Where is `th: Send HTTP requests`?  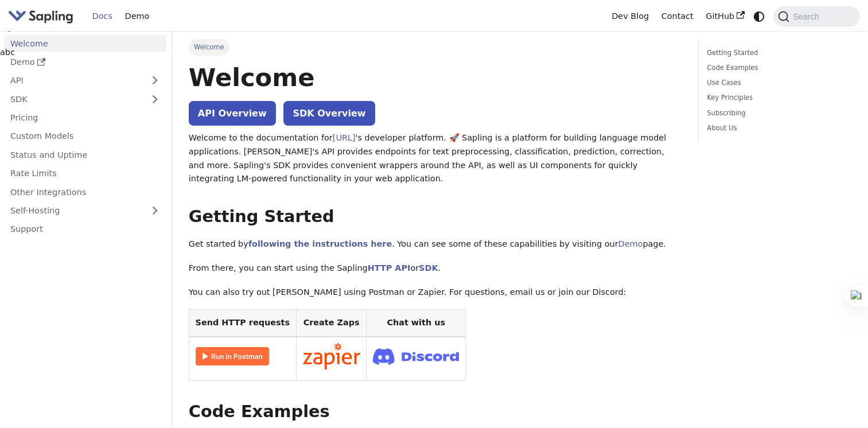 th: Send HTTP requests is located at coordinates (242, 323).